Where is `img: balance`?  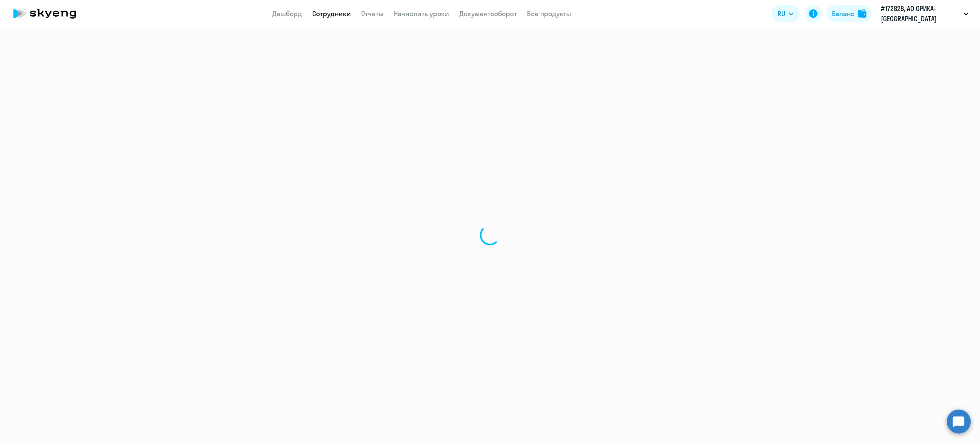 img: balance is located at coordinates (862, 14).